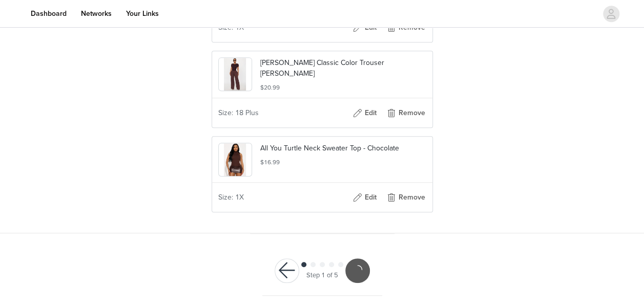  I want to click on a: Dashboard, so click(49, 13).